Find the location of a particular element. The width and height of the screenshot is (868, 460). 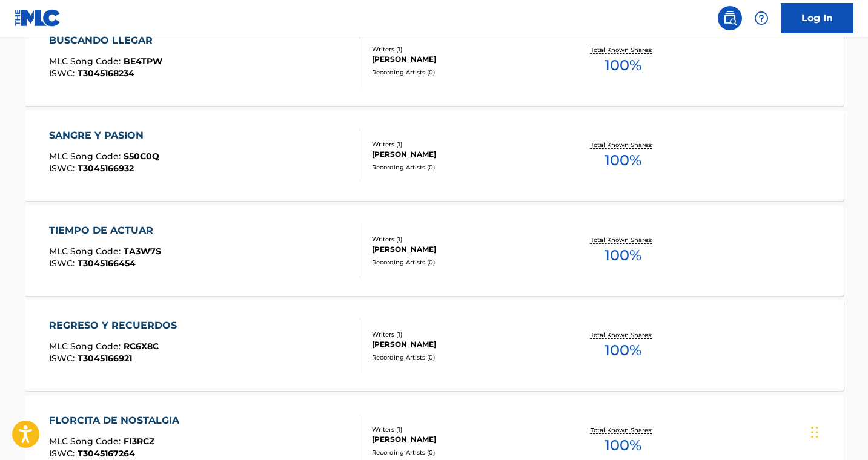

a: Log In is located at coordinates (817, 18).